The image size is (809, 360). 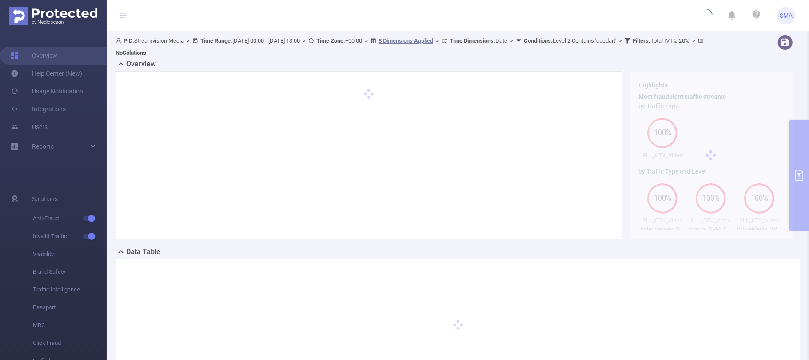 What do you see at coordinates (70, 343) in the screenshot?
I see `span: Click Fraud` at bounding box center [70, 343].